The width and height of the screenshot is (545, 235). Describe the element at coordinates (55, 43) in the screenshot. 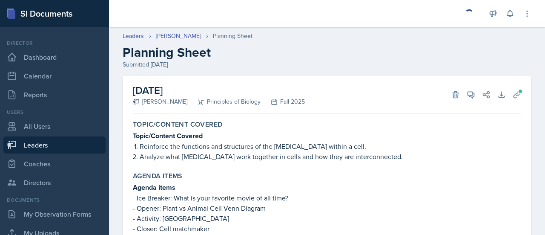

I see `div: Director` at that location.